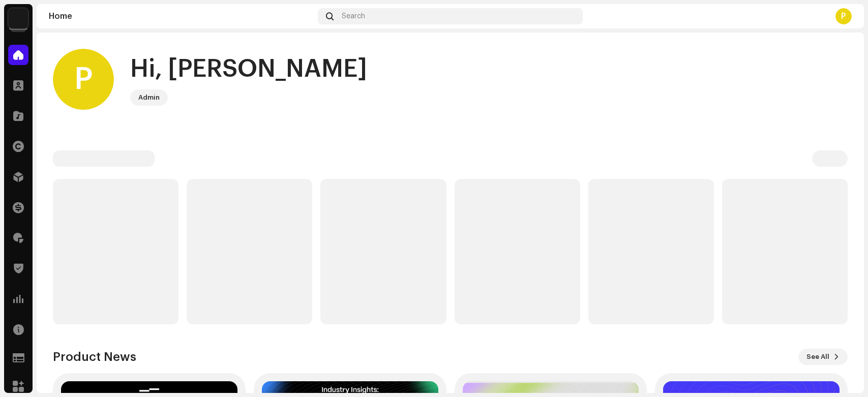  What do you see at coordinates (95, 357) in the screenshot?
I see `h3: Product News` at bounding box center [95, 357].